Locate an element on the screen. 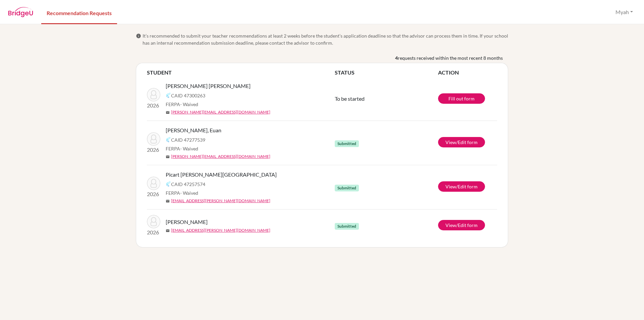 This screenshot has height=320, width=644. span: requests received within the most recent 8 months is located at coordinates (450, 58).